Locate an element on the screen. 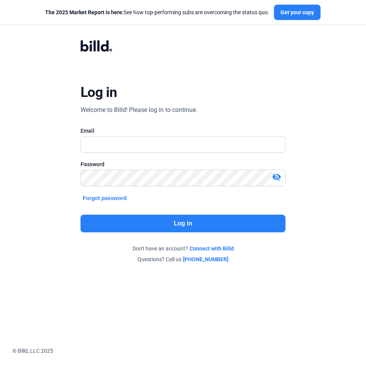 The height and width of the screenshot is (367, 366). button: Log in is located at coordinates (183, 224).